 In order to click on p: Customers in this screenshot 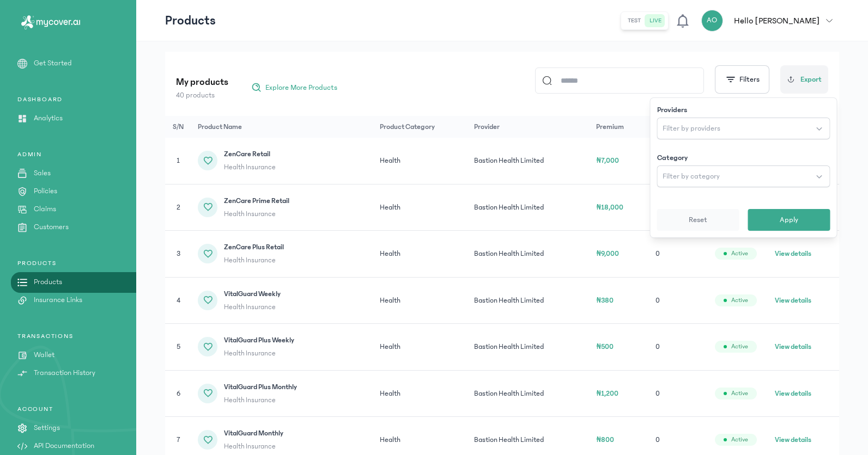, I will do `click(51, 228)`.